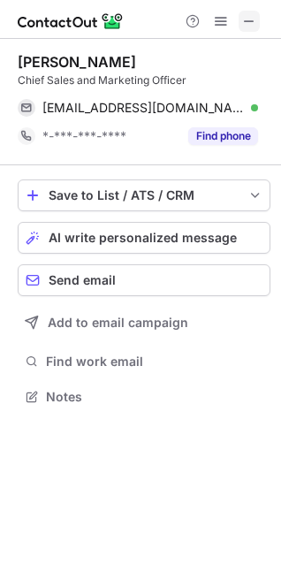 The image size is (281, 564). I want to click on img: ContactOut v5.3.10, so click(71, 21).